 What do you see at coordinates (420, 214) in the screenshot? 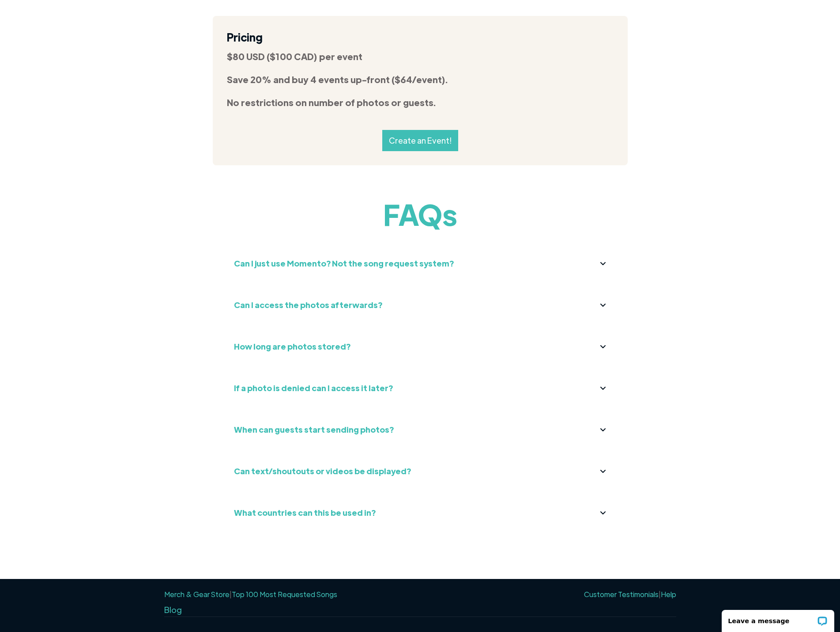
I see `h1: FAQs` at bounding box center [420, 214].